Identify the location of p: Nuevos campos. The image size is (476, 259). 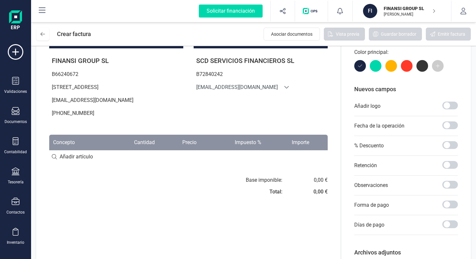
(406, 89).